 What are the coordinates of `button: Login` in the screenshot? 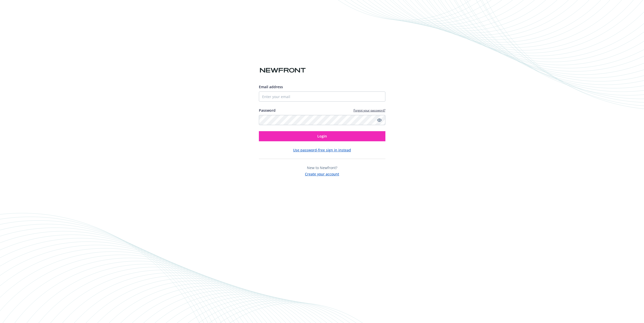 It's located at (322, 136).